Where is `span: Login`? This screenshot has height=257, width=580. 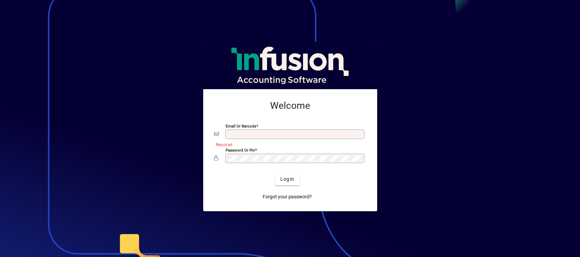
span: Login is located at coordinates (287, 179).